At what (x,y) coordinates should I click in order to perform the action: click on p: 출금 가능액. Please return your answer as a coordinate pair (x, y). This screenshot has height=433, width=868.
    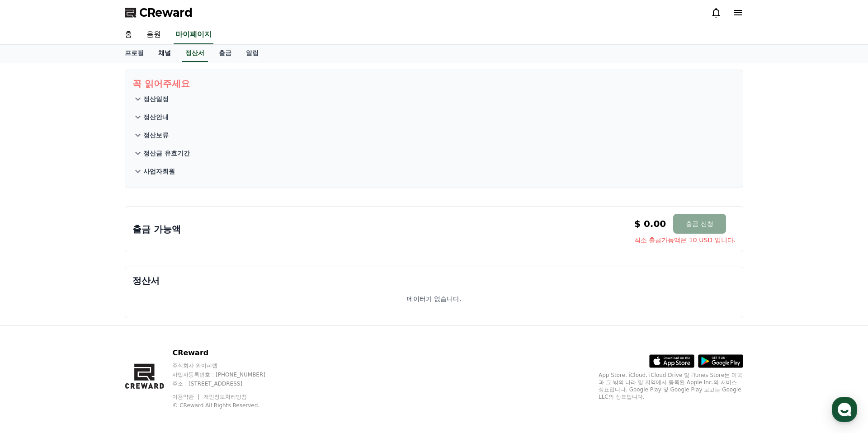
    Looking at the image, I should click on (156, 229).